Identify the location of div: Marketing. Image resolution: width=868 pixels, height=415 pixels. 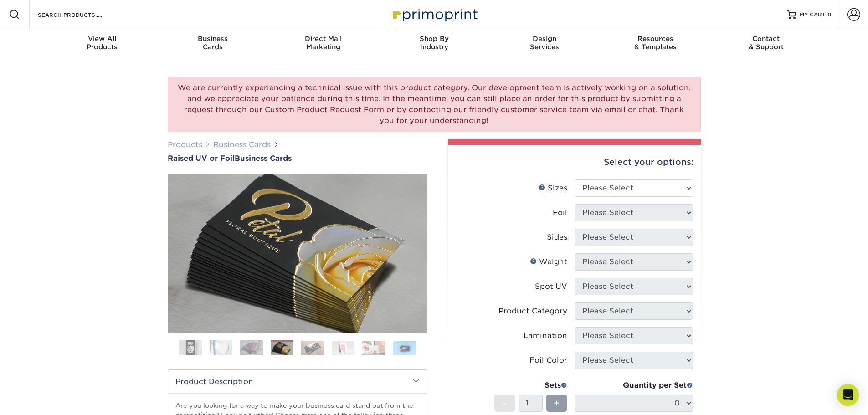
(323, 43).